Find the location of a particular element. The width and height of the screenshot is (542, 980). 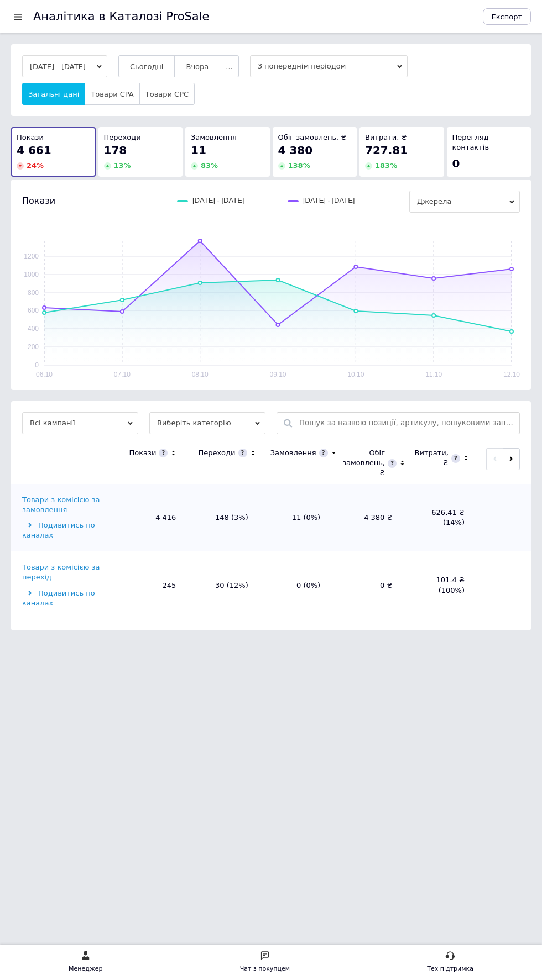

text: 200 is located at coordinates (33, 347).